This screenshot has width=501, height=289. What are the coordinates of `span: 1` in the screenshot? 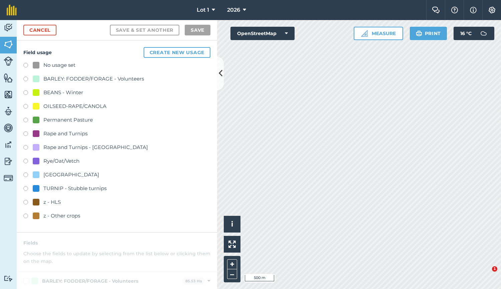 It's located at (495, 269).